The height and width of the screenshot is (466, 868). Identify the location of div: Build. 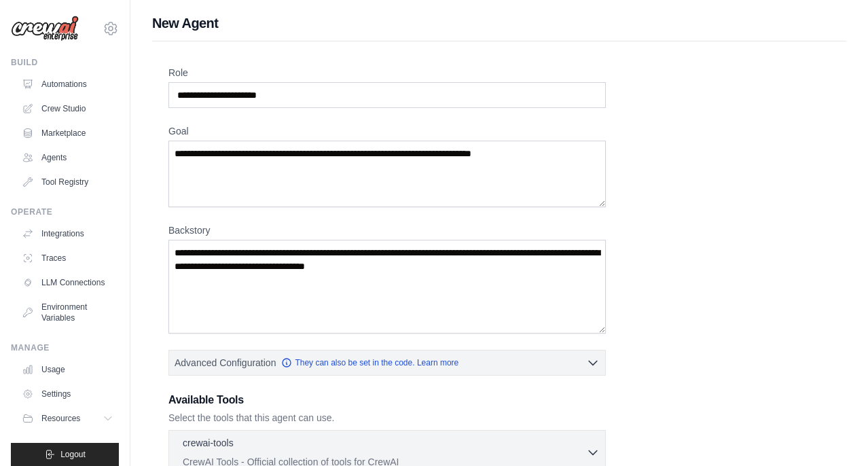
(64, 63).